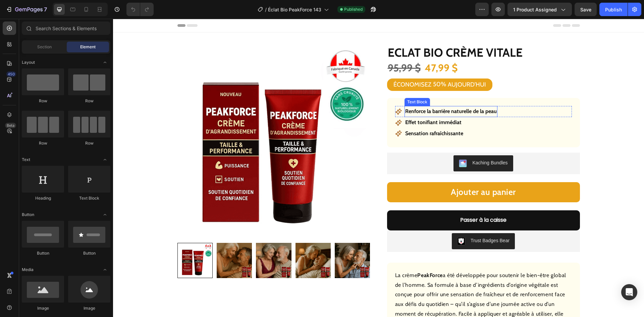  I want to click on p: La crème a été développée pour soutenir le bien-être global de l’homme. Sa formule à base d’ingré..., so click(368, 280).